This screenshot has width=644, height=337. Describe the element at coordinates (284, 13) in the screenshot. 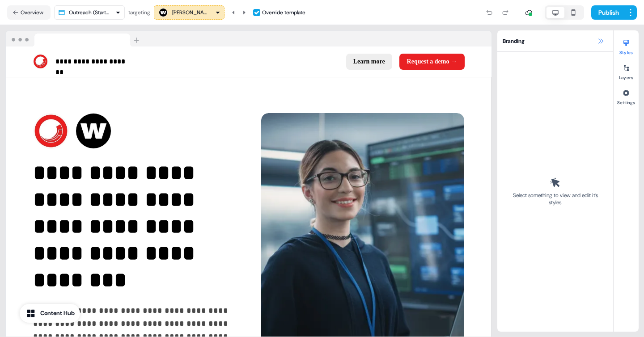

I see `div: Override template` at that location.